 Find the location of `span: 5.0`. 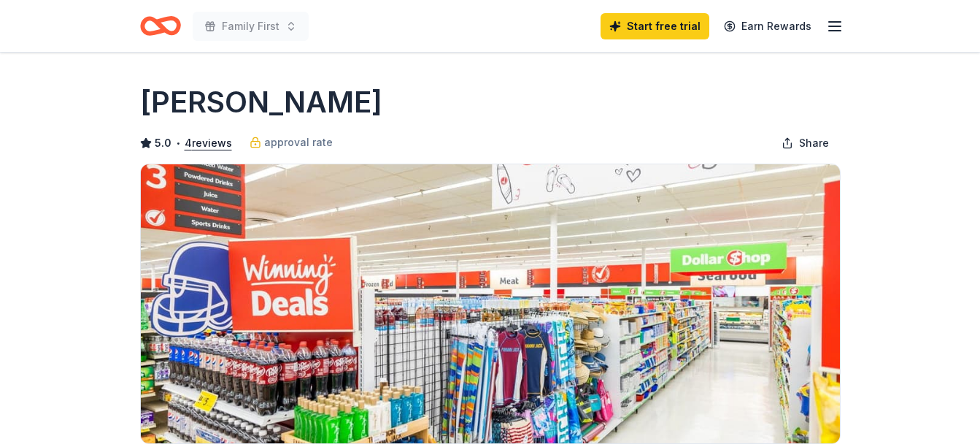

span: 5.0 is located at coordinates (162, 143).